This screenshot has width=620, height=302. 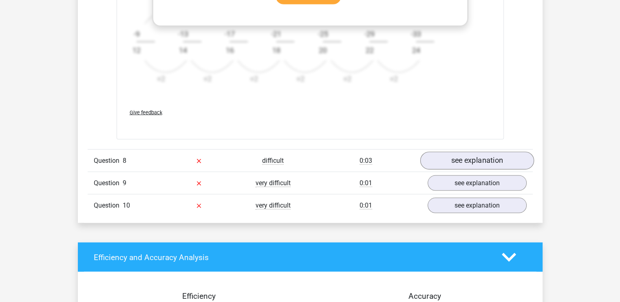 I want to click on text: 24, so click(x=415, y=50).